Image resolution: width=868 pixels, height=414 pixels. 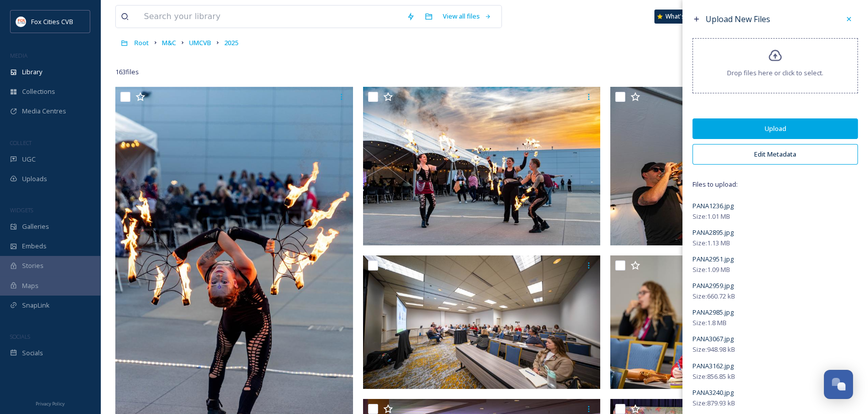 I want to click on span: Size: 856.85 kB, so click(x=714, y=376).